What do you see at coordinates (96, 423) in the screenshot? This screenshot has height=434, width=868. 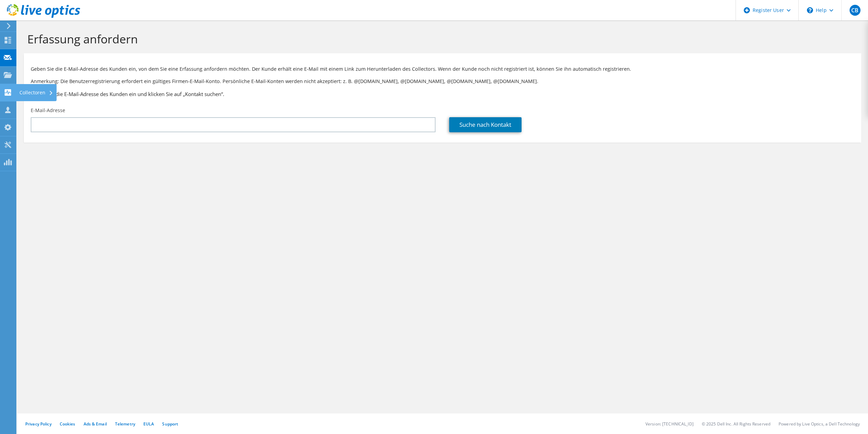 I see `a: Ads & Email` at bounding box center [96, 423].